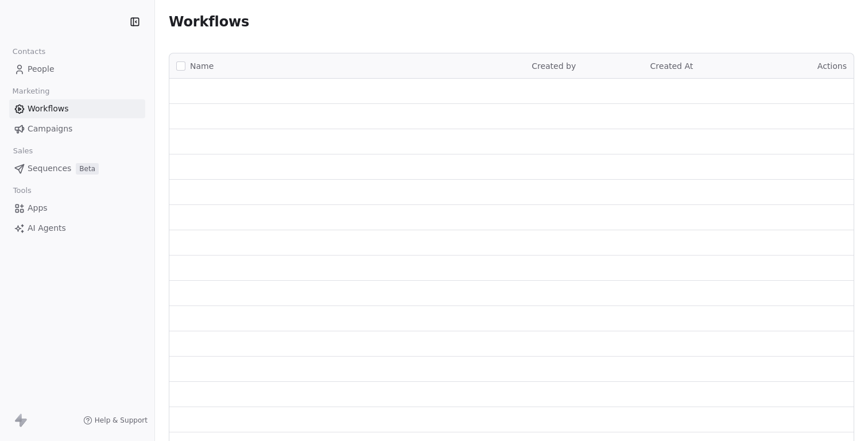 The width and height of the screenshot is (868, 441). Describe the element at coordinates (553, 66) in the screenshot. I see `span: Created by` at that location.